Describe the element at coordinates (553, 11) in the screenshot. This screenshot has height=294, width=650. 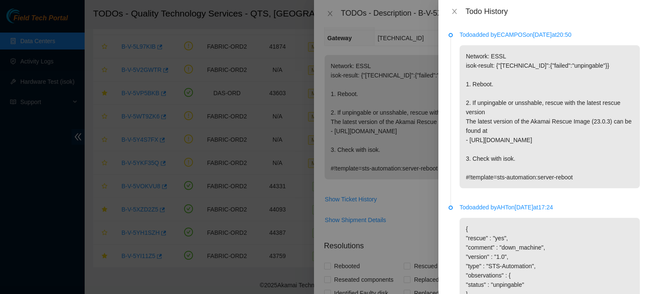
I see `div: Todo History` at that location.